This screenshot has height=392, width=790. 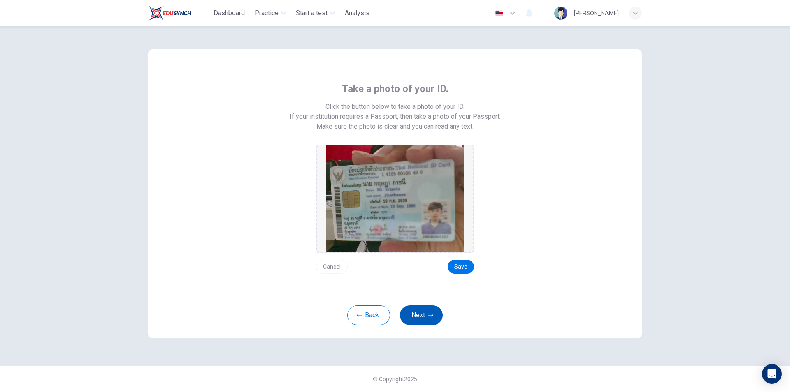 I want to click on img: en, so click(x=499, y=13).